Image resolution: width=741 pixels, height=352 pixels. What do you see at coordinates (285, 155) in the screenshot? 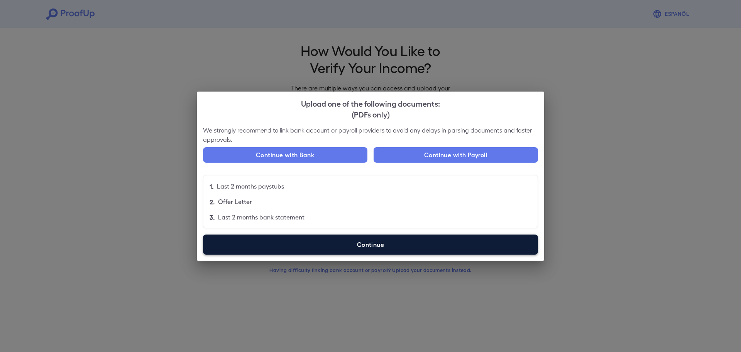
I see `button: Continue with Bank` at bounding box center [285, 155].